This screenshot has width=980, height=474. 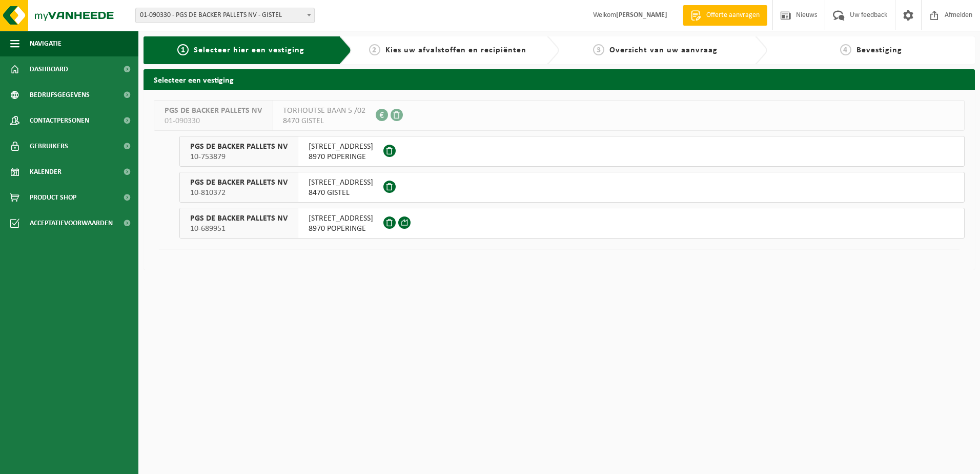 What do you see at coordinates (724, 16) in the screenshot?
I see `a: Offerte aanvragen` at bounding box center [724, 16].